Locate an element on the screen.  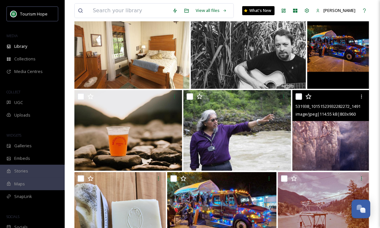
span: Maps is located at coordinates (19, 184).